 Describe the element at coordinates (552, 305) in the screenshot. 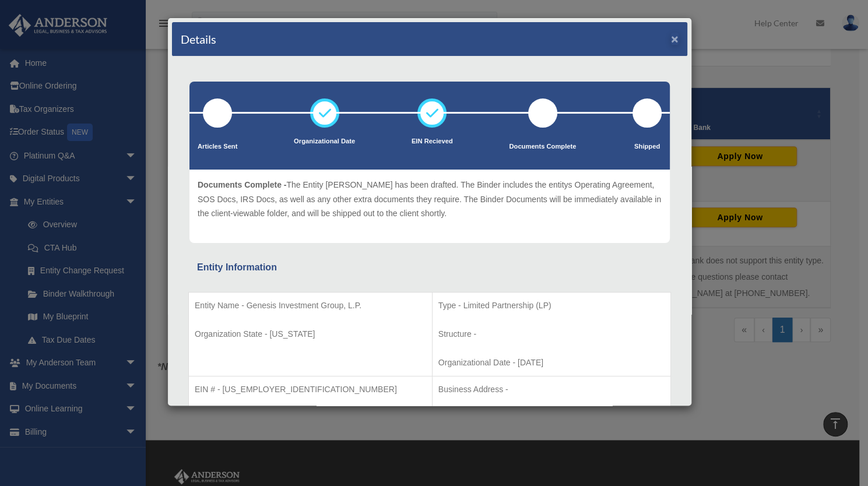

I see `p: Type - Limited Partnership (LP)` at that location.